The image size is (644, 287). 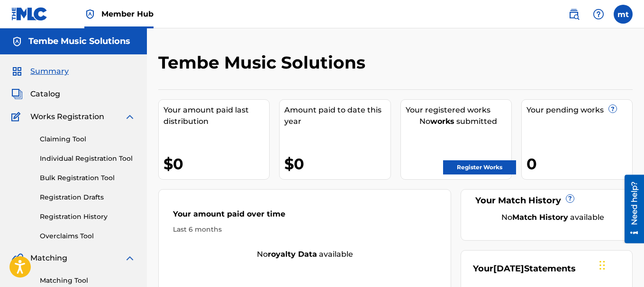 What do you see at coordinates (337, 116) in the screenshot?
I see `div: Amount paid to date this year` at bounding box center [337, 116].